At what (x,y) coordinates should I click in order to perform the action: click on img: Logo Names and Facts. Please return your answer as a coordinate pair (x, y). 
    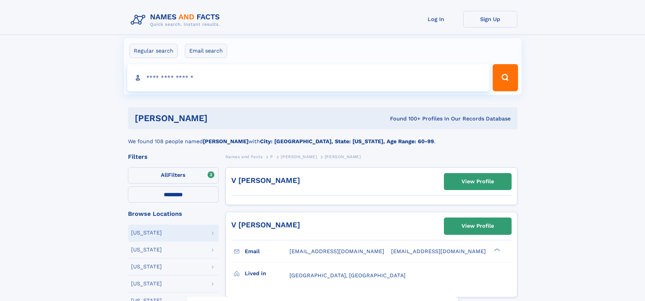
    Looking at the image, I should click on (177, 20).